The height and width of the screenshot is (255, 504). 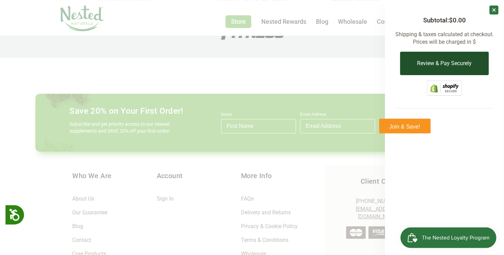 What do you see at coordinates (457, 20) in the screenshot?
I see `span: $0.00` at bounding box center [457, 20].